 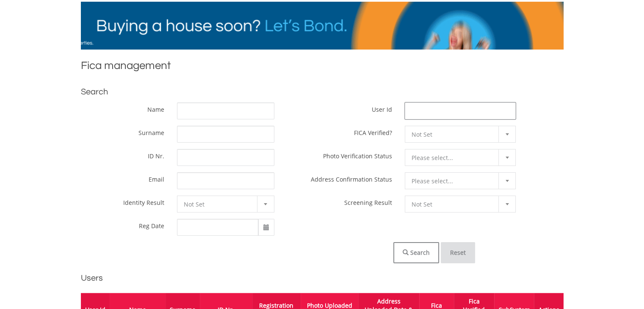 What do you see at coordinates (322, 91) in the screenshot?
I see `h2: Search` at bounding box center [322, 91].